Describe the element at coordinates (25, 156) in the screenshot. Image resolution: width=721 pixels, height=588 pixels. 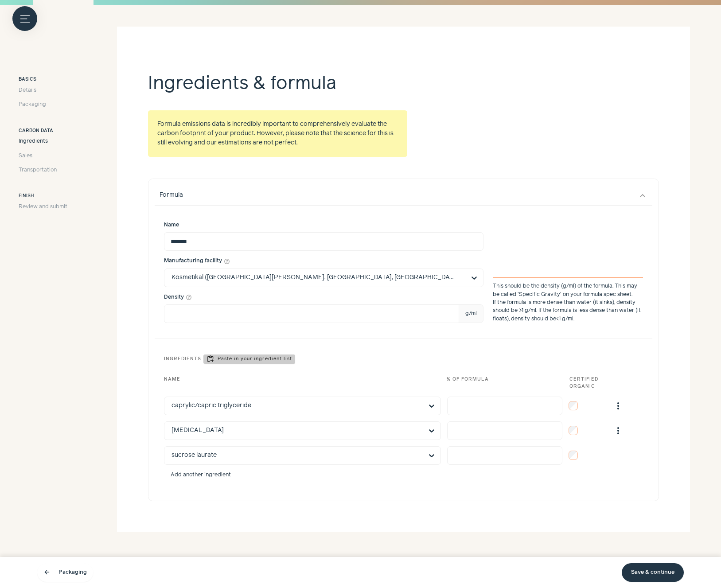
I see `span: Sales` at that location.